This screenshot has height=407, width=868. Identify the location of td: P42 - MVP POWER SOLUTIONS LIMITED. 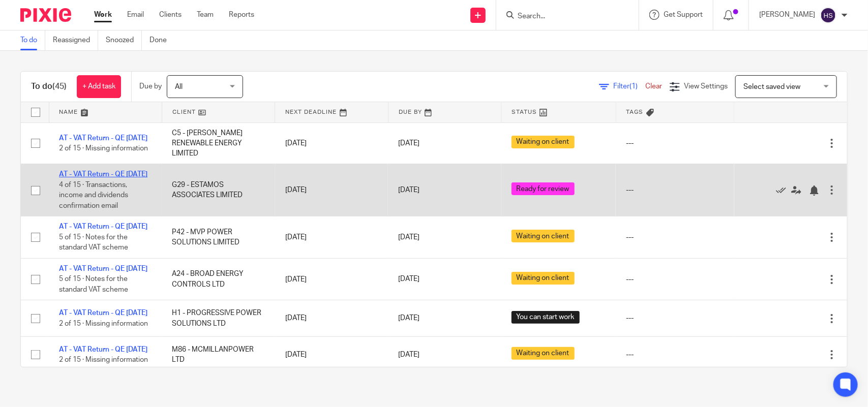
(218, 237).